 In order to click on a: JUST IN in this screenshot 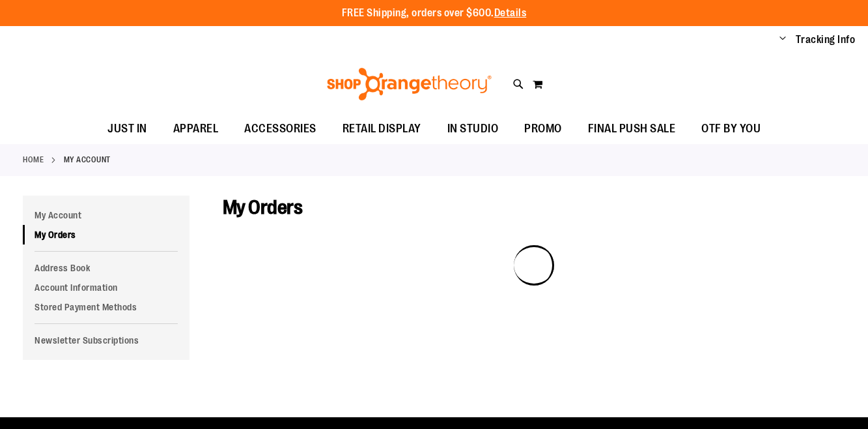, I will do `click(127, 129)`.